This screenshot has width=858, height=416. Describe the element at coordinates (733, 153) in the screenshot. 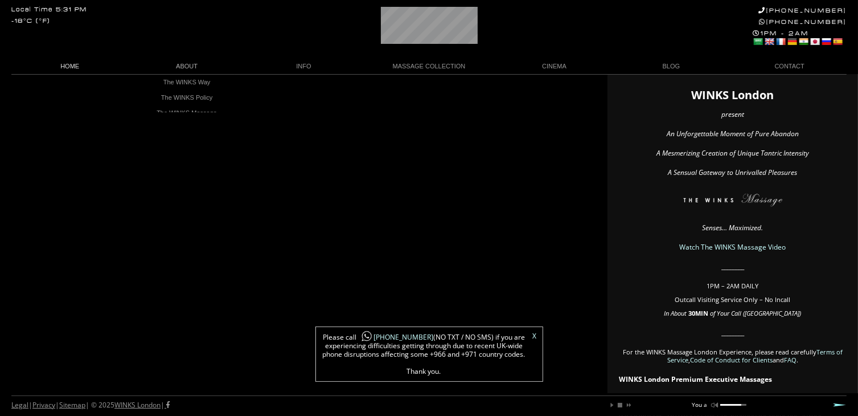

I see `em: A Mesmerizing Creation of Unique Tantric Intensity` at that location.